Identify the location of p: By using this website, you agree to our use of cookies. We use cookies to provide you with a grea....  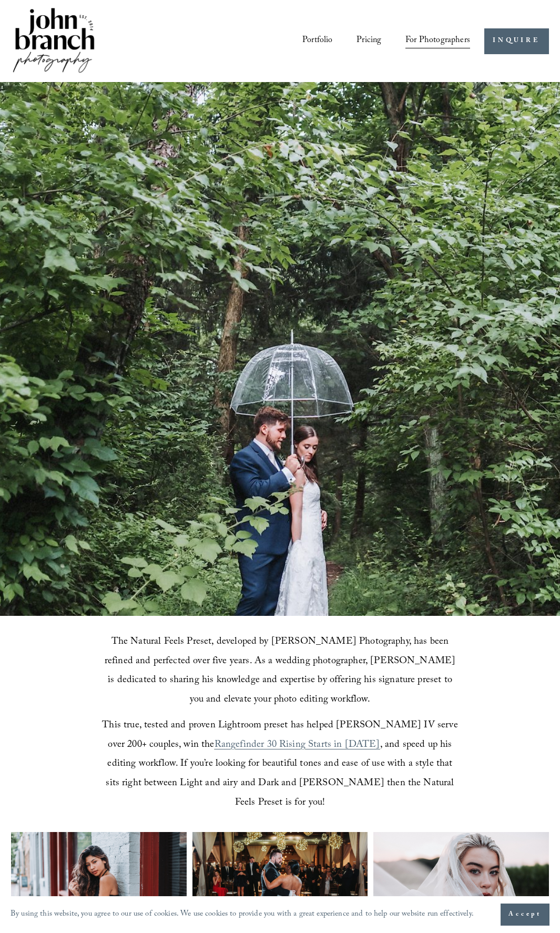
(242, 914).